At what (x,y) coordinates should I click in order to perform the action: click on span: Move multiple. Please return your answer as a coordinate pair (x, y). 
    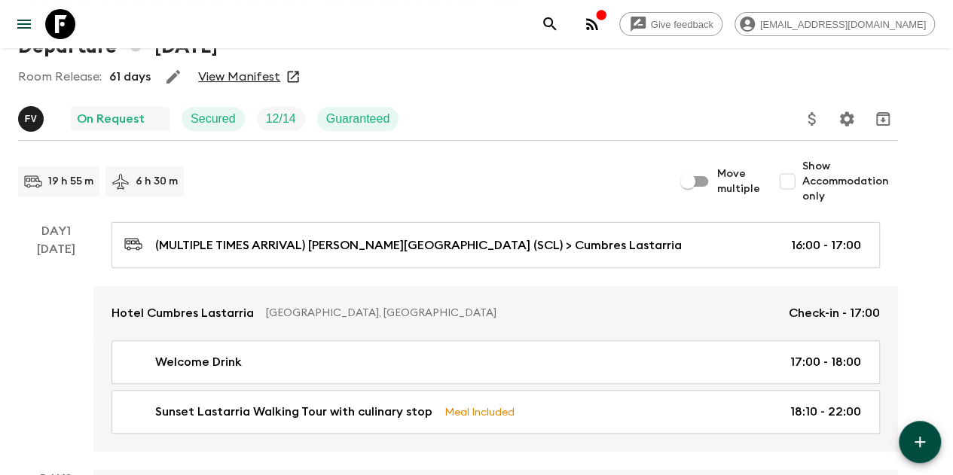
    Looking at the image, I should click on (738, 182).